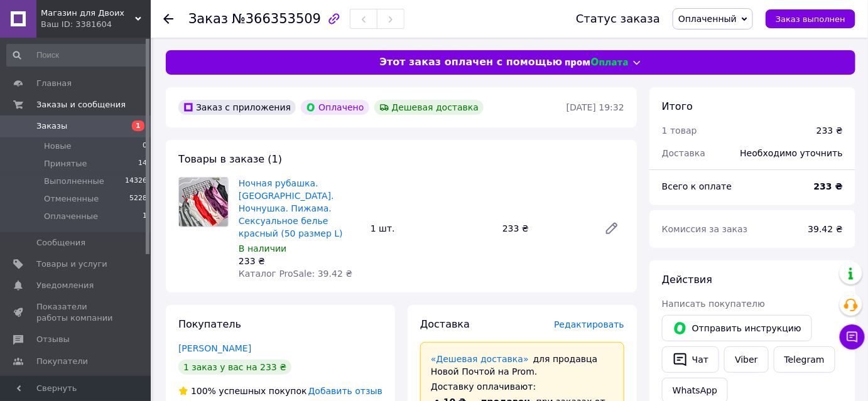 The height and width of the screenshot is (401, 868). I want to click on a: «Дешевая доставка», so click(479, 359).